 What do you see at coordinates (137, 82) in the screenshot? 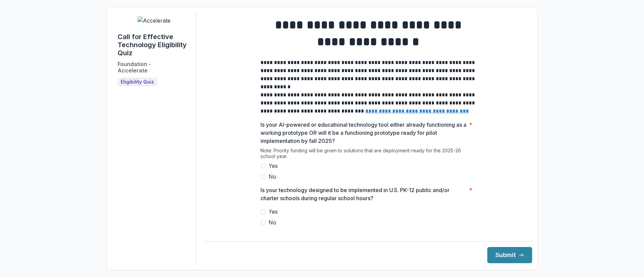
I see `span: Eligibility Quiz` at bounding box center [137, 82].